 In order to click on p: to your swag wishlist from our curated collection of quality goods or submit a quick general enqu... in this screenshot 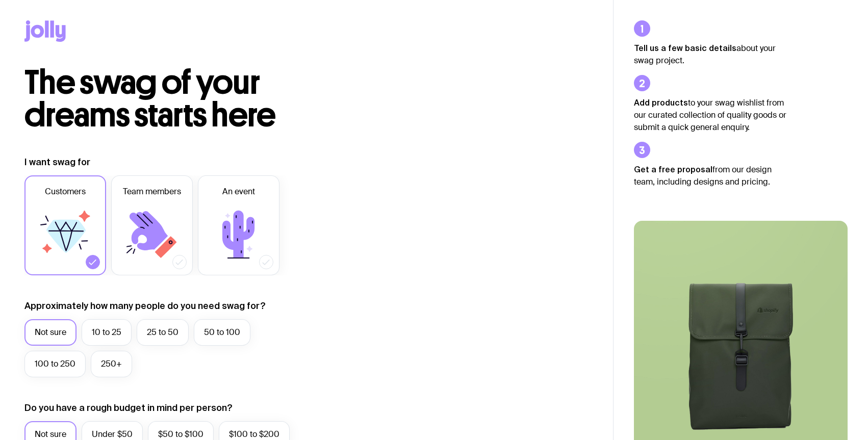, I will do `click(710, 115)`.